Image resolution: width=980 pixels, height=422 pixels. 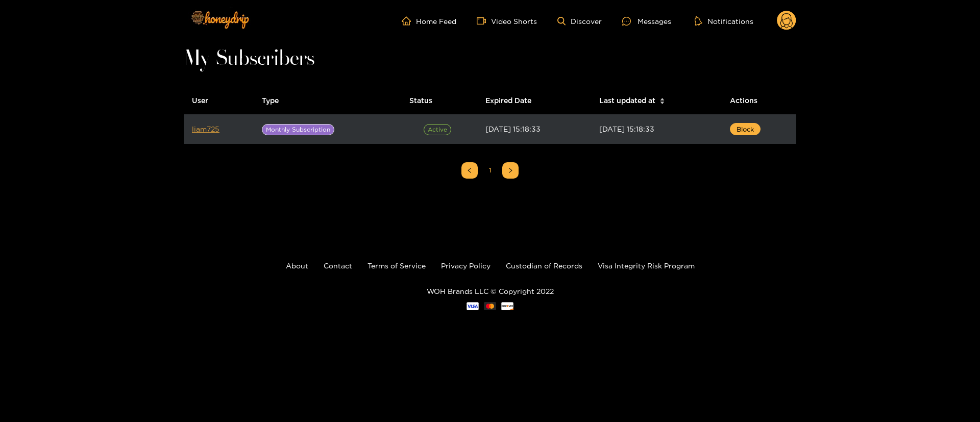 What do you see at coordinates (510, 170) in the screenshot?
I see `button: right` at bounding box center [510, 170].